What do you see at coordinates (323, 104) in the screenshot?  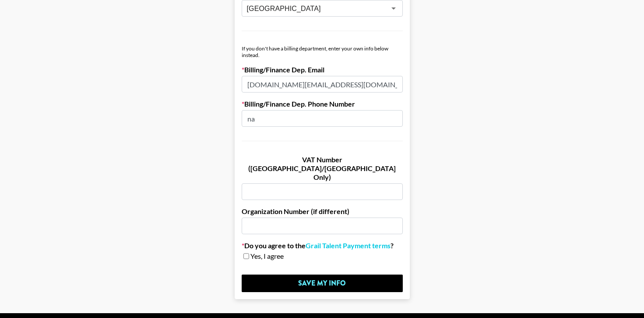 I see `label: Billing/Finance Dep. Phone Number` at bounding box center [323, 104].